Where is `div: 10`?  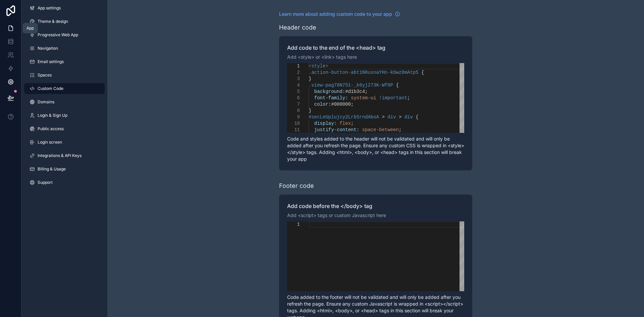
div: 10 is located at coordinates (294, 124).